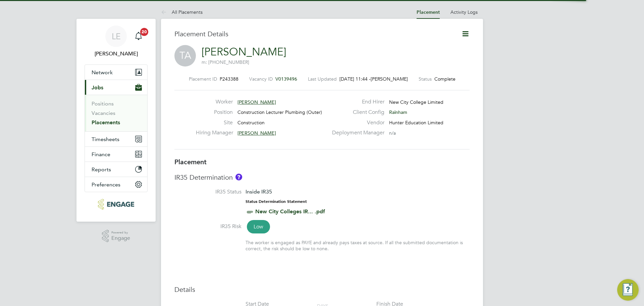 This screenshot has width=644, height=306. Describe the element at coordinates (358, 245) in the screenshot. I see `div: The worker is engaged as PAYE and already pays taxes at source. If all the submitted documentatio...` at that location.